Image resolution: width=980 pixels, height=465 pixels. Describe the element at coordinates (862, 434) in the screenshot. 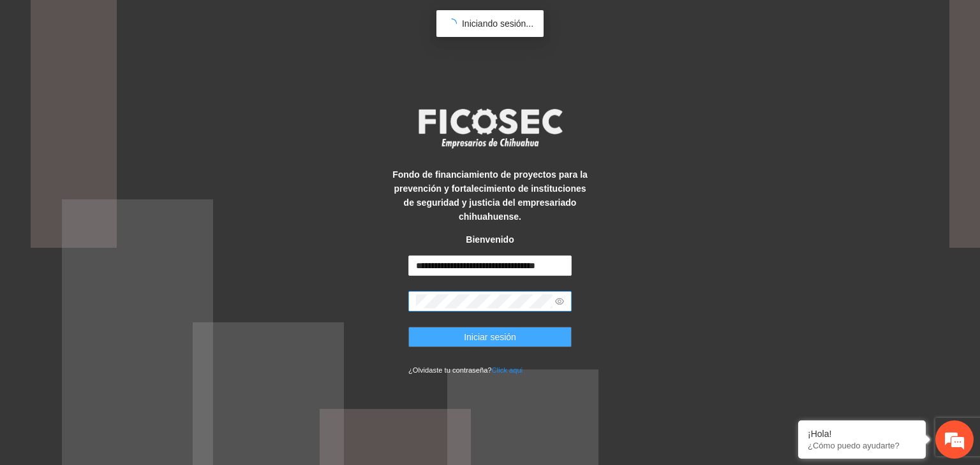

I see `div: ¡Hola!` at that location.